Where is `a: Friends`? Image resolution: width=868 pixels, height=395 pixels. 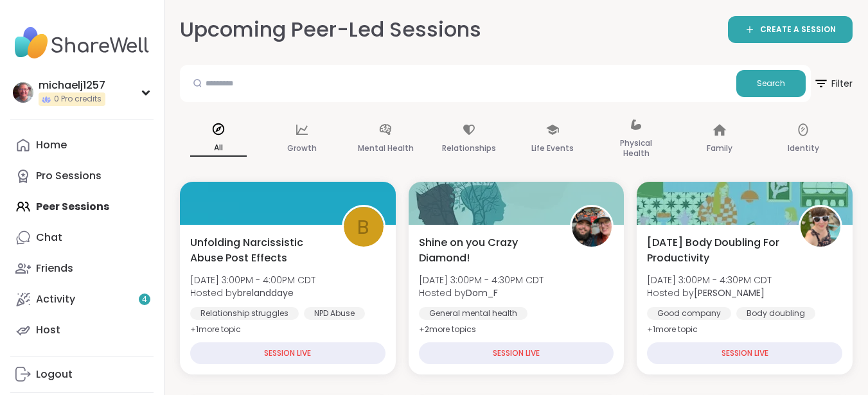 a: Friends is located at coordinates (82, 269).